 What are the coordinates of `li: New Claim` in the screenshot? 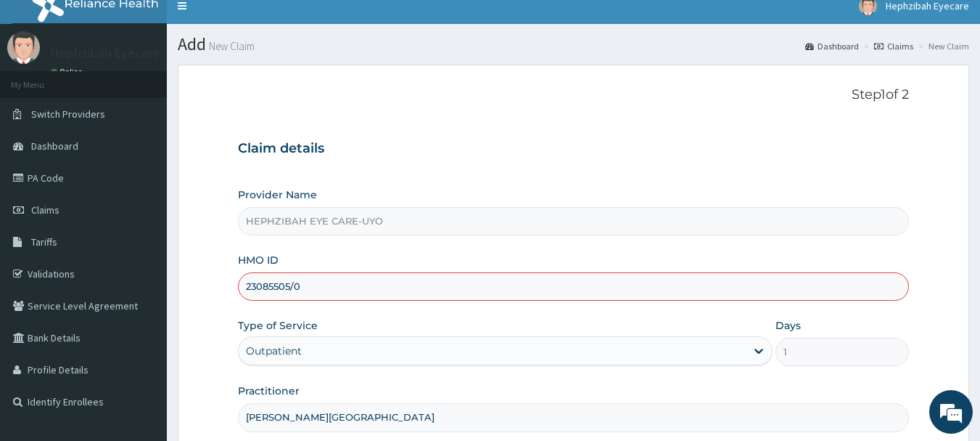 It's located at (941, 46).